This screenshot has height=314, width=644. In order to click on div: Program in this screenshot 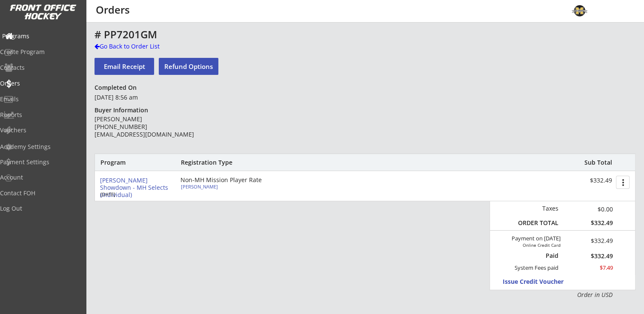, I will do `click(123, 162)`.